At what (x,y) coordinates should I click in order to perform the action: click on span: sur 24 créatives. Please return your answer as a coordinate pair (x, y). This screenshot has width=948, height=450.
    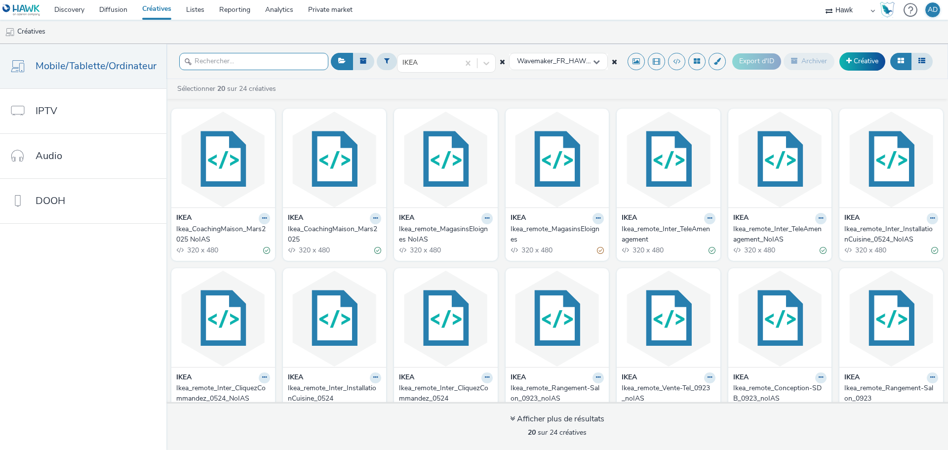
    Looking at the image, I should click on (557, 432).